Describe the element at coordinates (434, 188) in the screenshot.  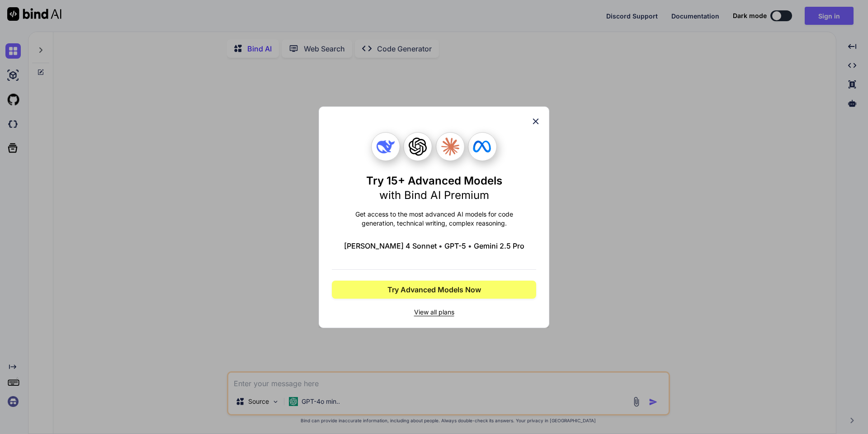
I see `h1: Try 15+ Advanced Models` at that location.